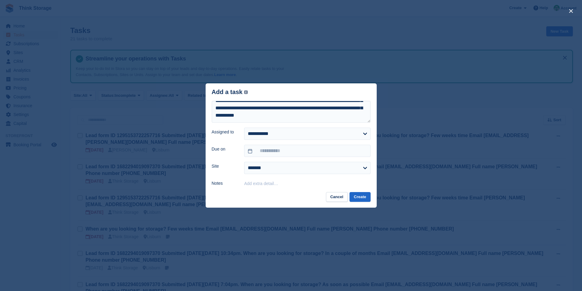 The height and width of the screenshot is (291, 582). I want to click on button: Cancel, so click(337, 197).